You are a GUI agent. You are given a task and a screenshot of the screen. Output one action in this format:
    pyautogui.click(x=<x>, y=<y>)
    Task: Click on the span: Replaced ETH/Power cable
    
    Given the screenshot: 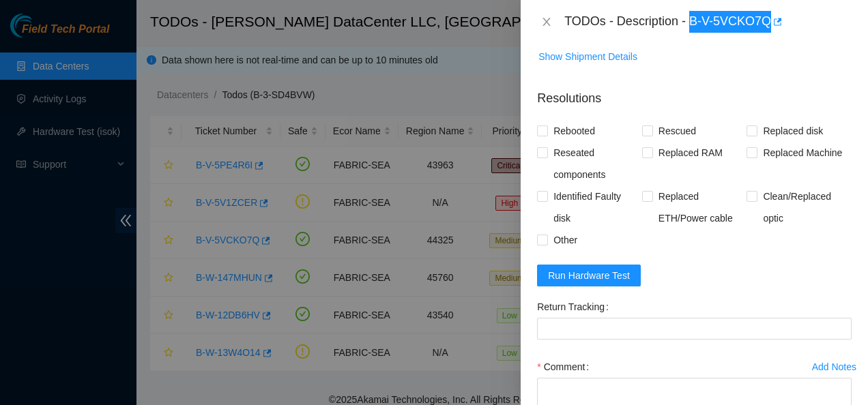 What is the action you would take?
    pyautogui.click(x=700, y=207)
    